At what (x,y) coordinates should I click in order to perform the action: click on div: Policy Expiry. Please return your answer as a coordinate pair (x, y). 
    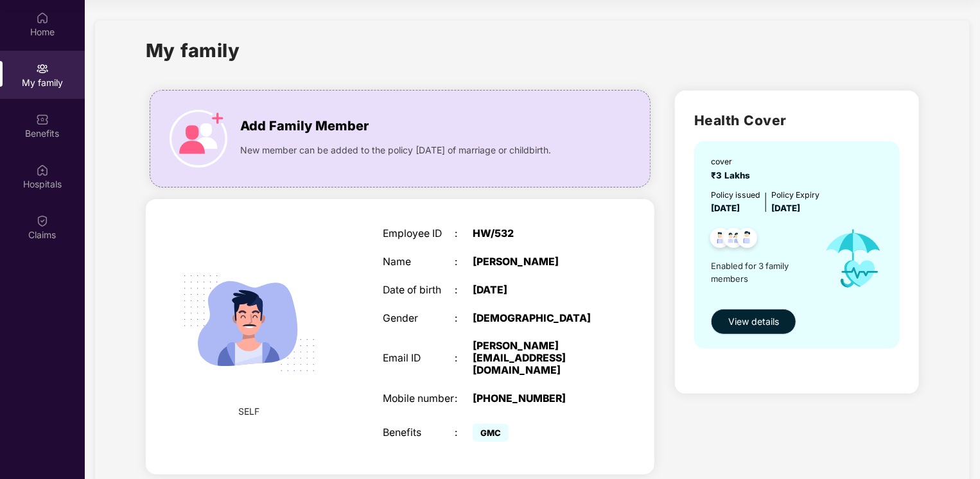
    Looking at the image, I should click on (795, 194).